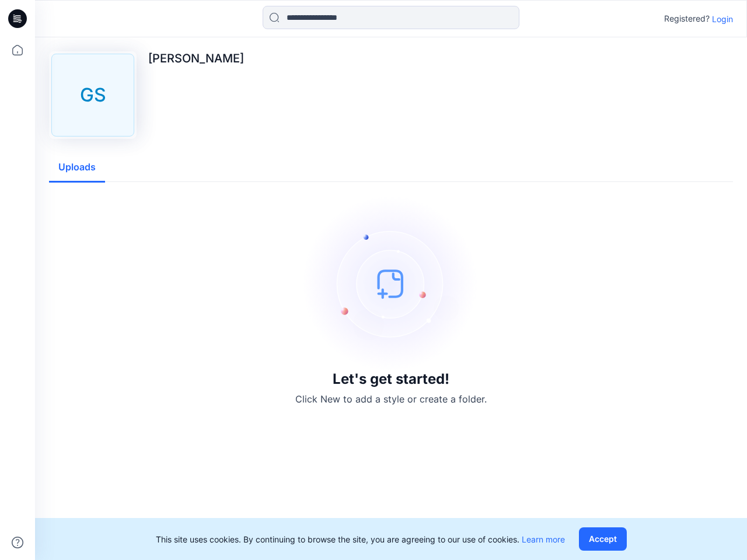 Image resolution: width=747 pixels, height=560 pixels. I want to click on img: empty-state-image.svg, so click(391, 284).